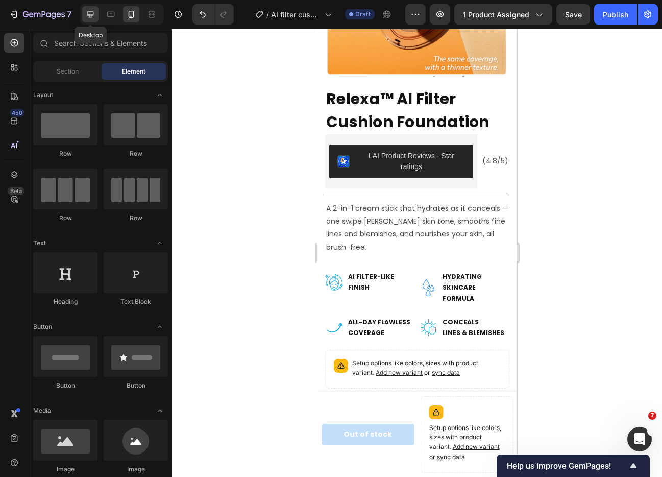 The image size is (662, 477). I want to click on p: AI filter-like, so click(54, 248).